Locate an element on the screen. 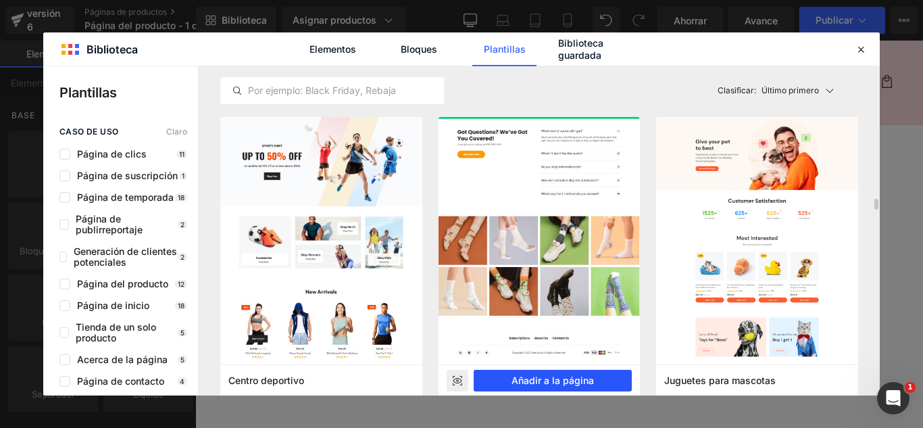  font: Centro deportivo is located at coordinates (266, 380).